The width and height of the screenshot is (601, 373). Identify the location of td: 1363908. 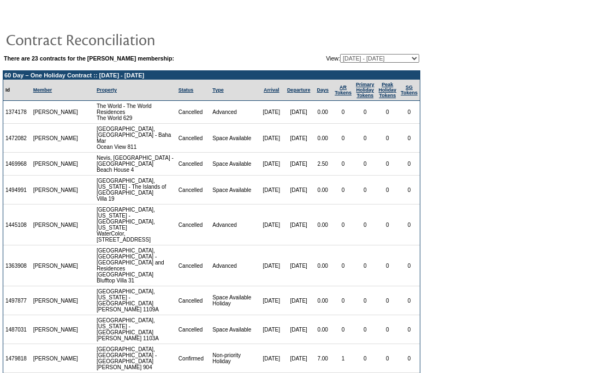
(17, 266).